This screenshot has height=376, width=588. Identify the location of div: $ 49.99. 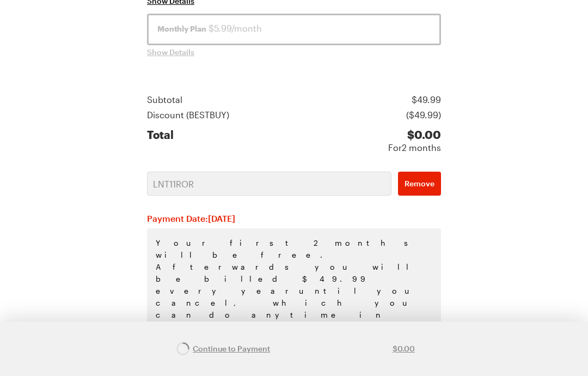
(427, 100).